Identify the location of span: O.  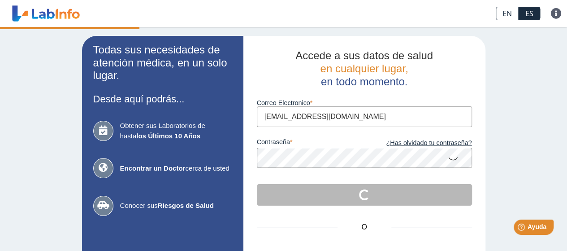
(364, 227).